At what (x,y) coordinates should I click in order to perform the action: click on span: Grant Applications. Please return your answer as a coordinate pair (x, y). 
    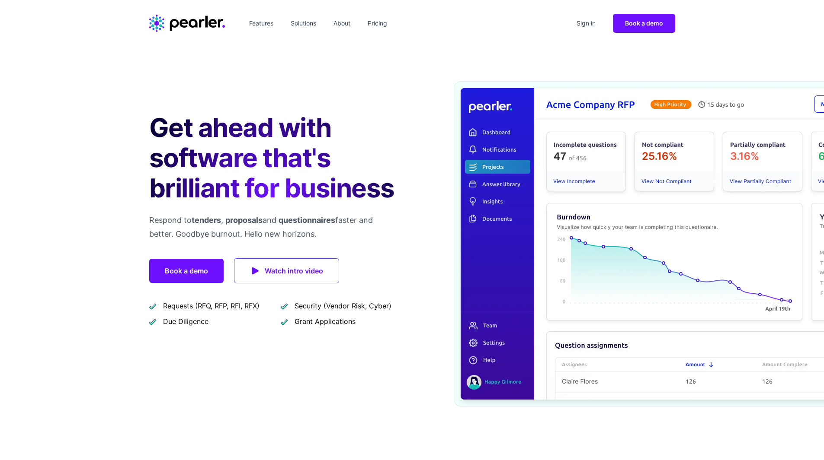
    Looking at the image, I should click on (325, 322).